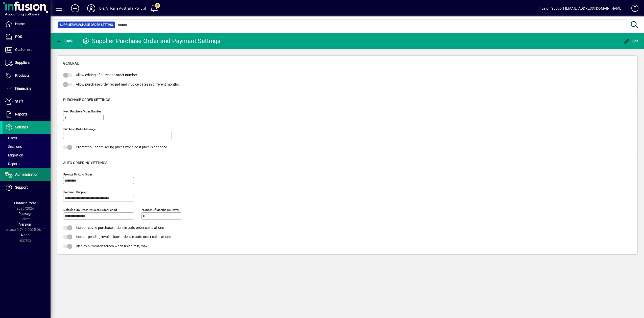 This screenshot has width=644, height=318. I want to click on span: Customers, so click(24, 50).